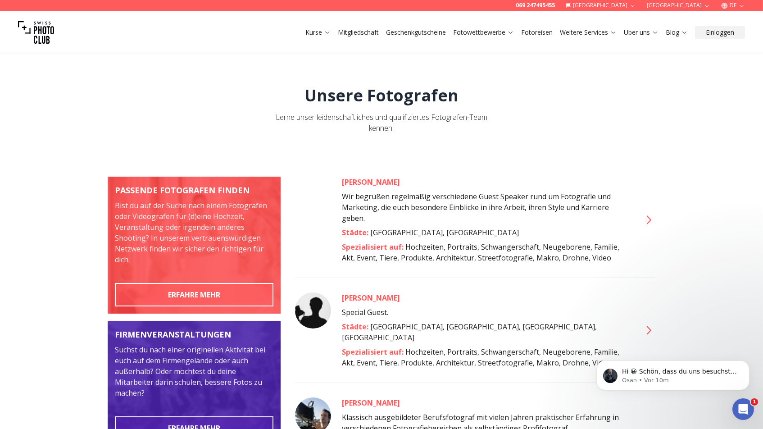 The image size is (763, 429). What do you see at coordinates (358, 32) in the screenshot?
I see `button: Mitgliedschaft` at bounding box center [358, 32].